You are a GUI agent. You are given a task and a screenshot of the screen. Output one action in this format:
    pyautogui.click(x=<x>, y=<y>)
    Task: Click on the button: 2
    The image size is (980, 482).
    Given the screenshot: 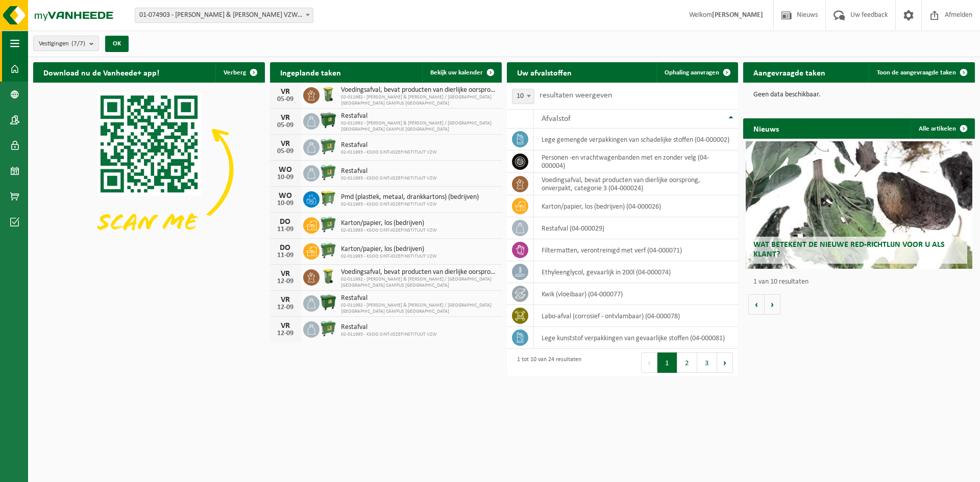 What is the action you would take?
    pyautogui.click(x=687, y=363)
    